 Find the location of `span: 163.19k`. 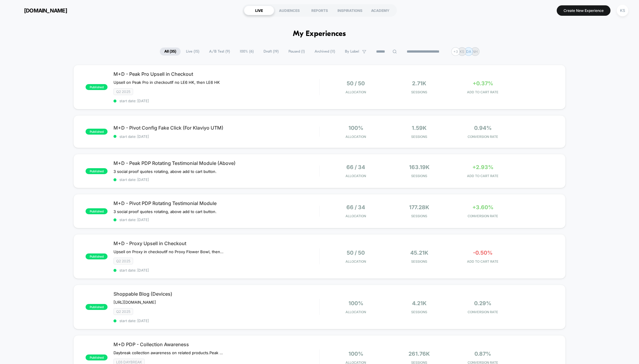

span: 163.19k is located at coordinates (419, 167).